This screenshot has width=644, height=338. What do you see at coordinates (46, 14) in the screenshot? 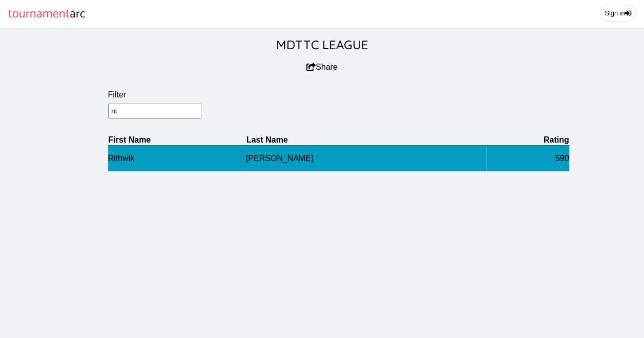
I see `a: tournamentarc` at bounding box center [46, 14].